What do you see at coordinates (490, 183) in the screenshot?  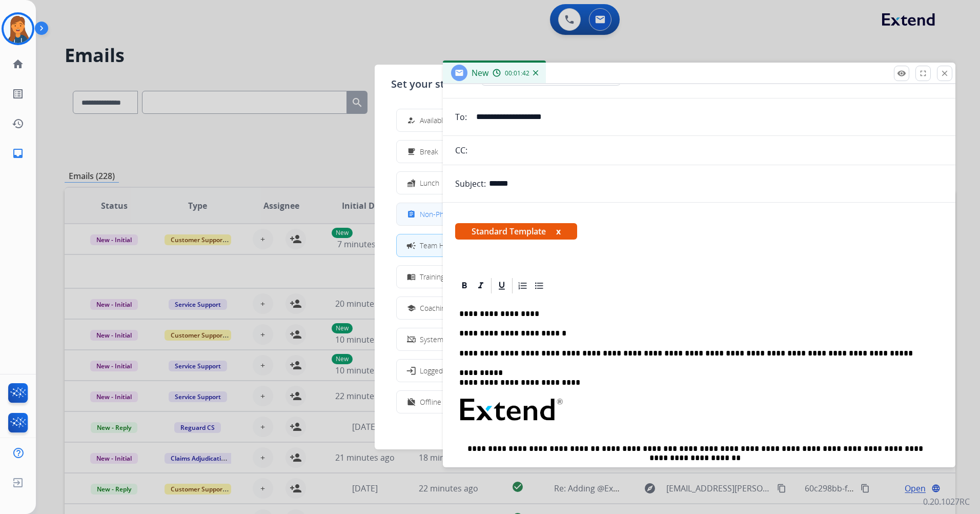 I see `button: Lunch` at bounding box center [490, 183].